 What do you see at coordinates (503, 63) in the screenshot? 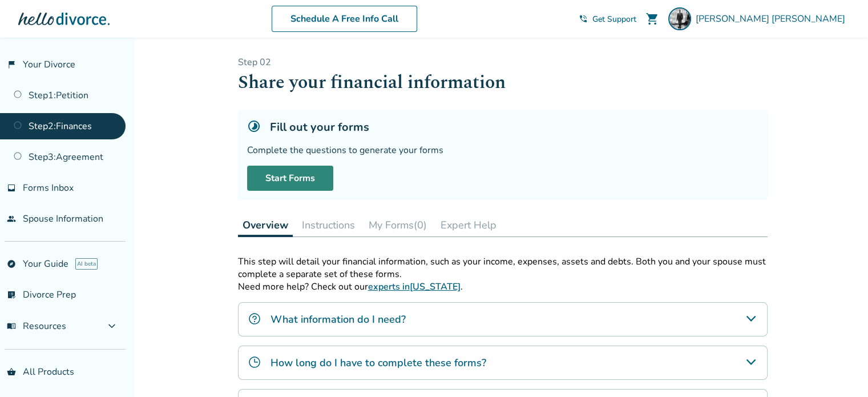
I see `p: Step 0 2` at bounding box center [503, 63].